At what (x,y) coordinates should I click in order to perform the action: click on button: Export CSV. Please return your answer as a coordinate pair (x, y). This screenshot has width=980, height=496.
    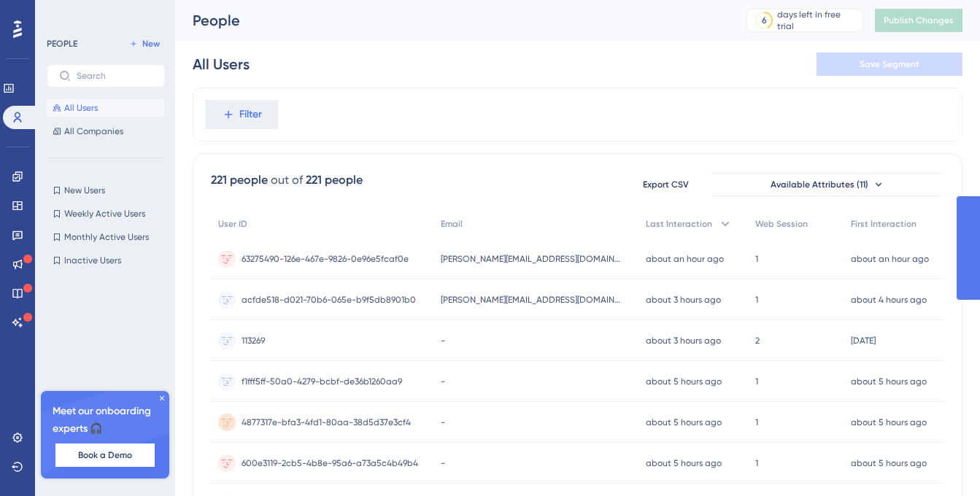
    Looking at the image, I should click on (666, 185).